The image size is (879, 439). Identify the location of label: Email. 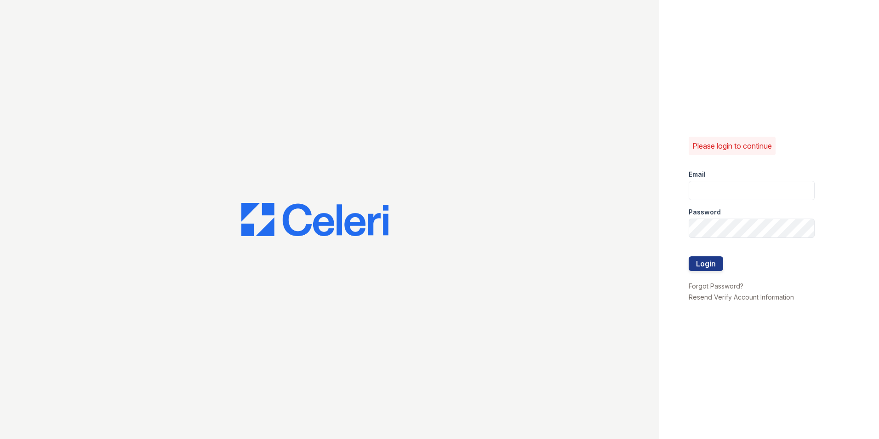
(697, 174).